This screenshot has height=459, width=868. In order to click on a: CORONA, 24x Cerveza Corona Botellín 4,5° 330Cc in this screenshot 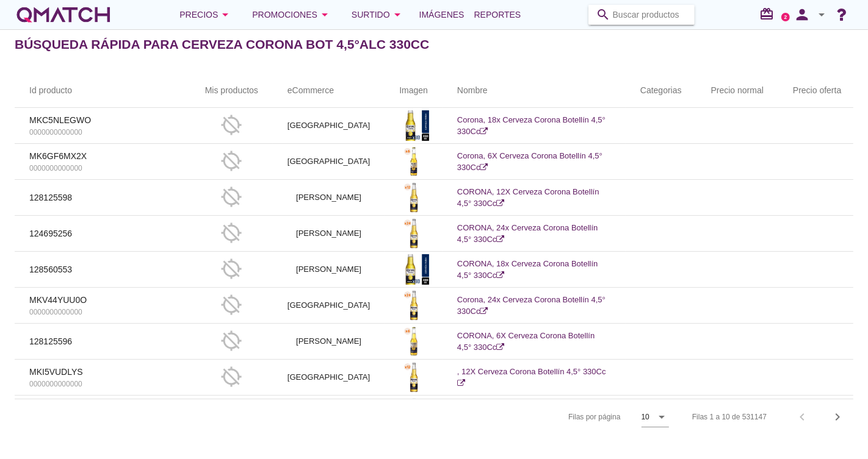, I will do `click(527, 234)`.